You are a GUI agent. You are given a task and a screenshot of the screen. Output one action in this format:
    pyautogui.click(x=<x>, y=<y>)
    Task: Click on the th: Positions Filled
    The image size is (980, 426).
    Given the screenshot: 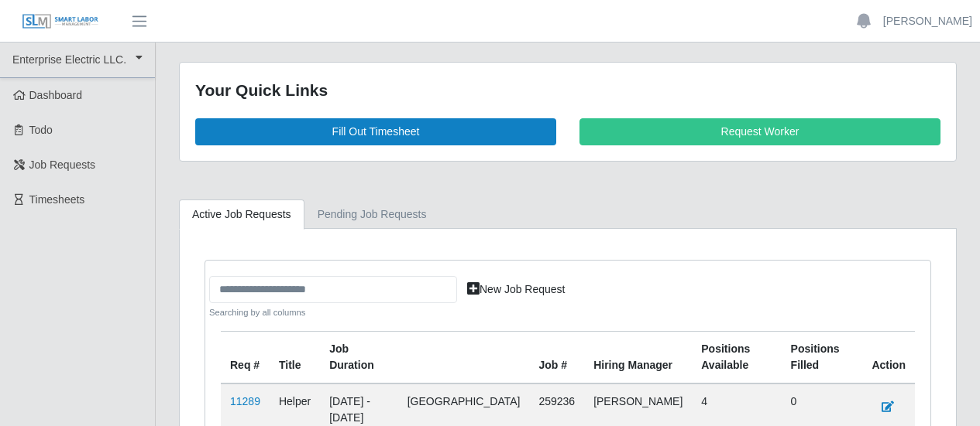 What is the action you would take?
    pyautogui.click(x=822, y=359)
    